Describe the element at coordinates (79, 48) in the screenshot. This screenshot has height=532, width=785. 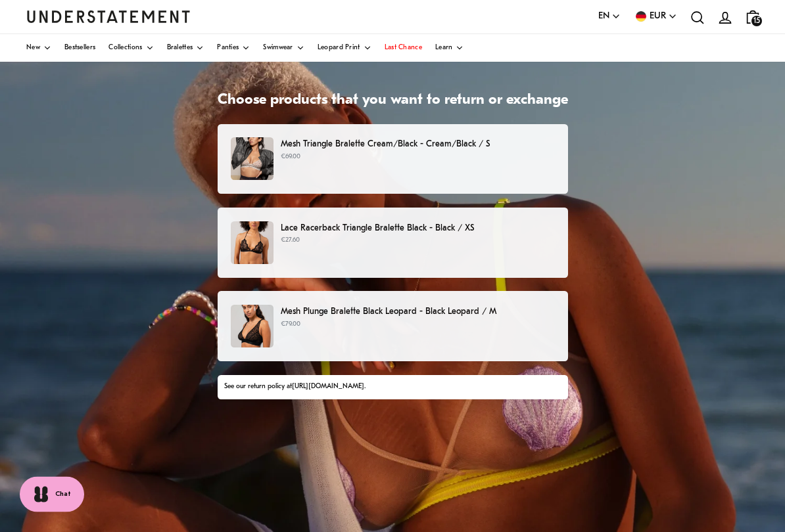
I see `a: Bestsellers` at that location.